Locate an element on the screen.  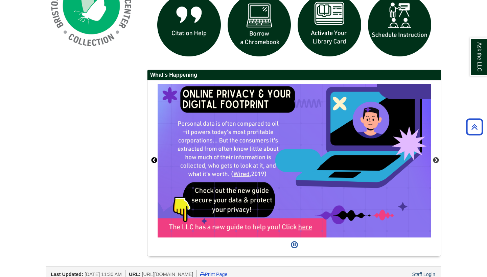
button: Next is located at coordinates (436, 161).